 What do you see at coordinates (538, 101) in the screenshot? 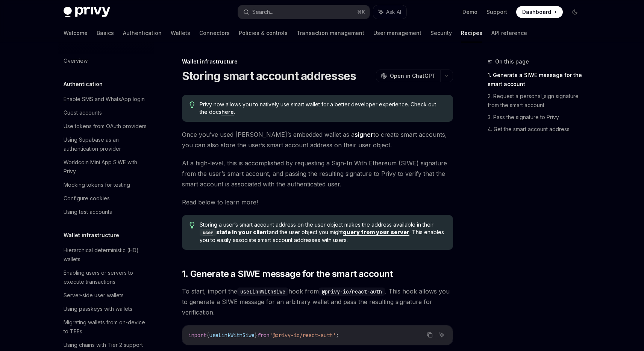
I see `a: 2. Request a personal_sign signature from the smart account` at bounding box center [538, 101].